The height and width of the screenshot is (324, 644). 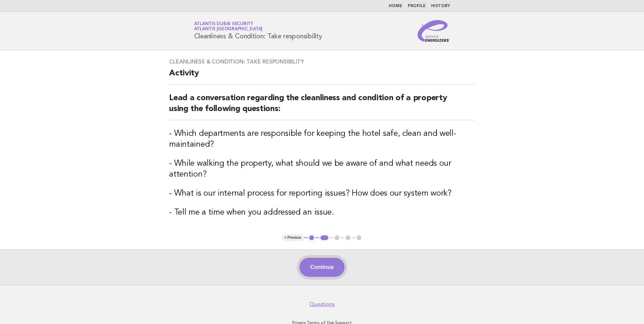 What do you see at coordinates (324, 238) in the screenshot?
I see `button: 2` at bounding box center [324, 238].